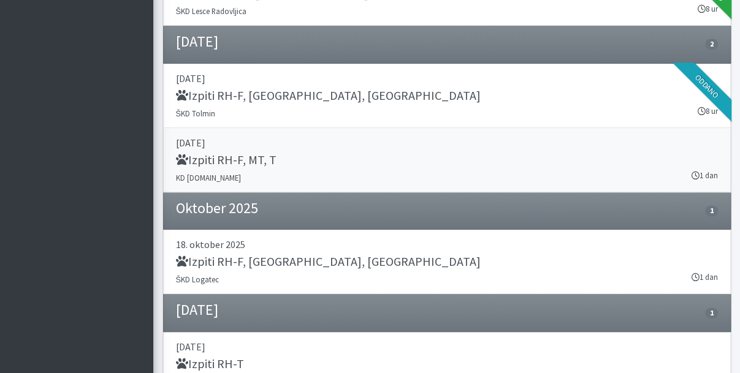  Describe the element at coordinates (197, 280) in the screenshot. I see `small: ŠKD Logatec` at that location.